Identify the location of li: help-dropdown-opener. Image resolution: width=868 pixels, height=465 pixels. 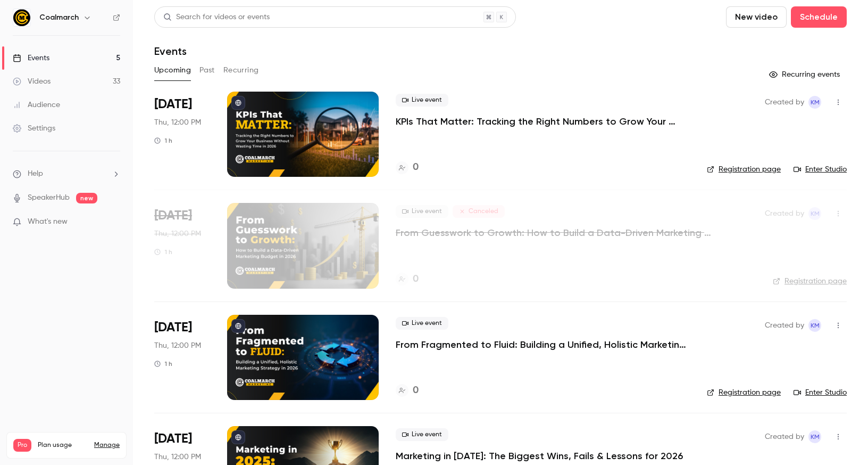
(67, 173).